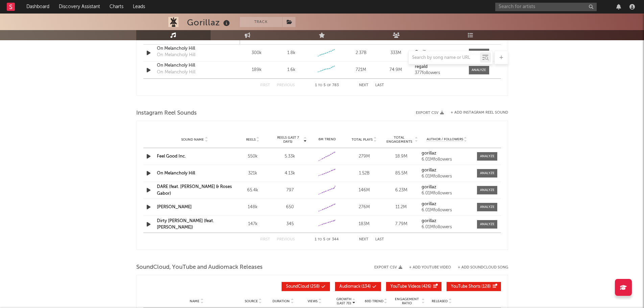 Image resolution: width=644 pixels, height=308 pixels. Describe the element at coordinates (474, 286) in the screenshot. I see `button: YouTube Shorts(128)` at that location.